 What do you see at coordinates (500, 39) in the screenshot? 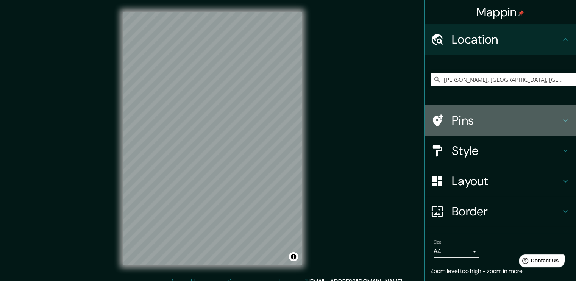
I see `div: Location` at bounding box center [500, 39].